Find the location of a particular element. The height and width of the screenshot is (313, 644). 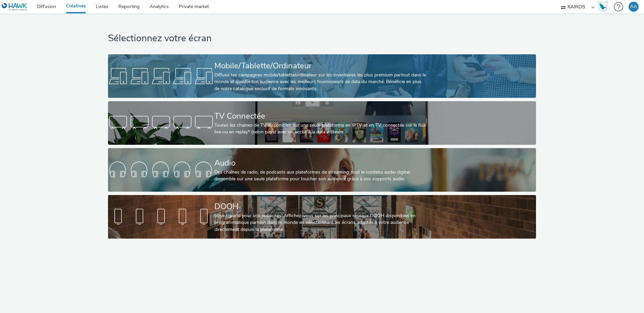

div: Voyez grand pour vos publicités! Affichez-vous sur les principaux réseaux DOOH disponibles en pro... is located at coordinates (321, 223).